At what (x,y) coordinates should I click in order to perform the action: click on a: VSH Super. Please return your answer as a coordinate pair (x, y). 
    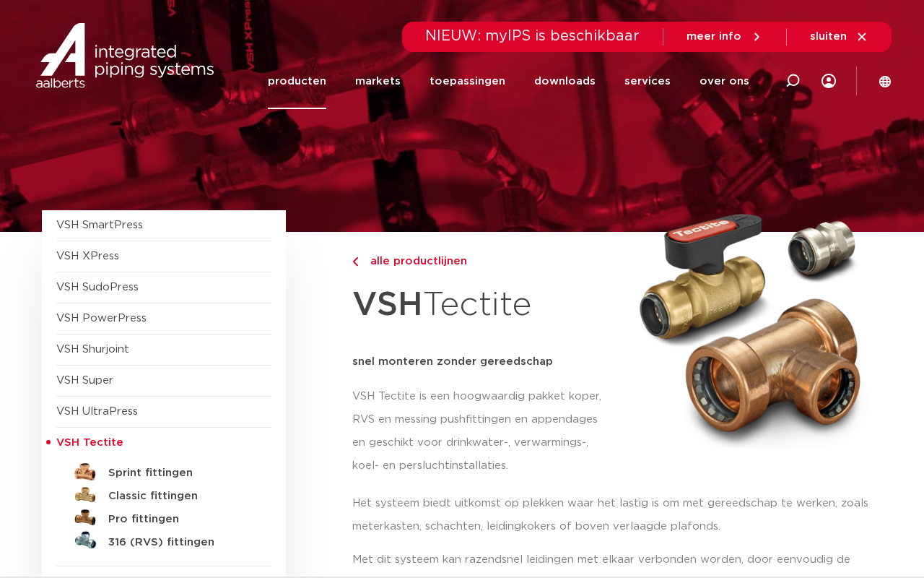
    Looking at the image, I should click on (85, 380).